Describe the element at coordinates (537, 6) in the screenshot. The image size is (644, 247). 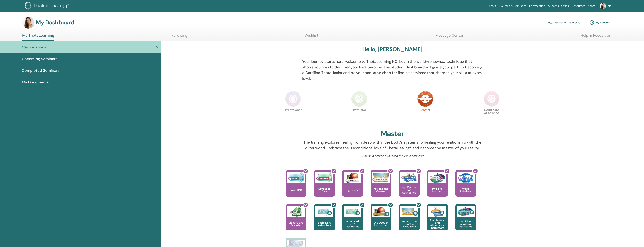
I see `a: Certification` at that location.